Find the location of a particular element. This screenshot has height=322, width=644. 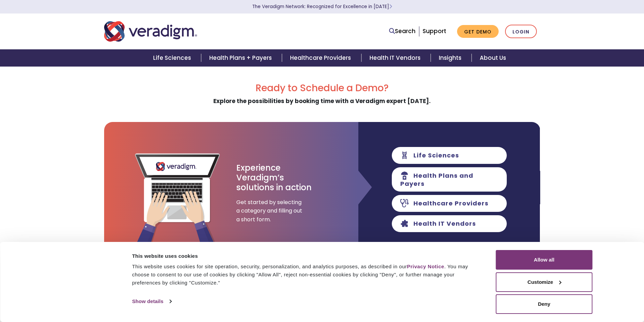

a: Health IT Vendors is located at coordinates (396, 58).